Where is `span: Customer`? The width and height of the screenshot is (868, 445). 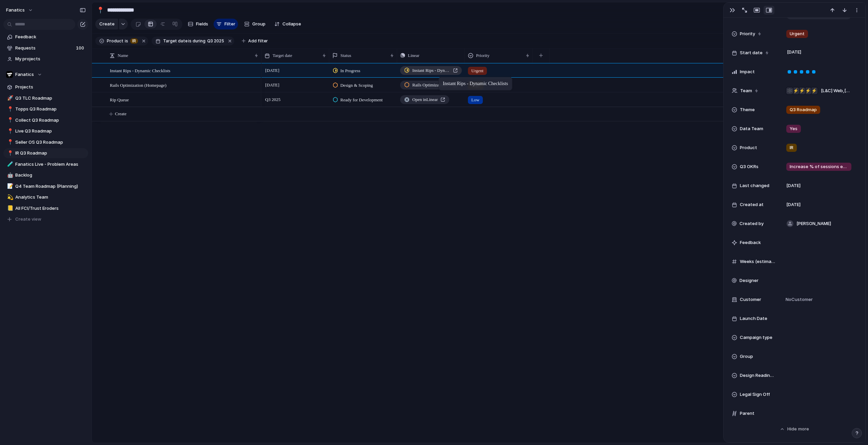 span: Customer is located at coordinates (750, 299).